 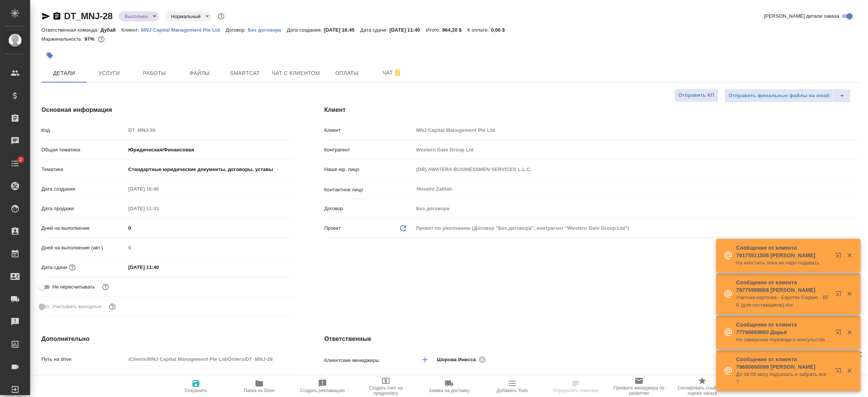 What do you see at coordinates (50, 55) in the screenshot?
I see `button: Добавить тэг` at bounding box center [50, 55].